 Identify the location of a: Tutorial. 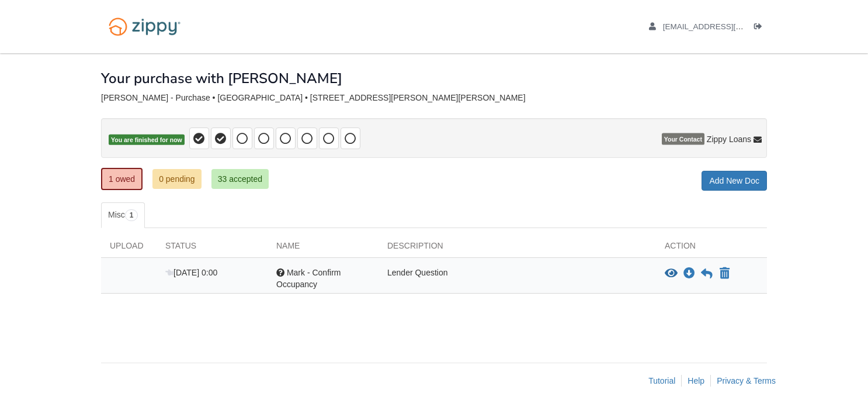
(662, 381).